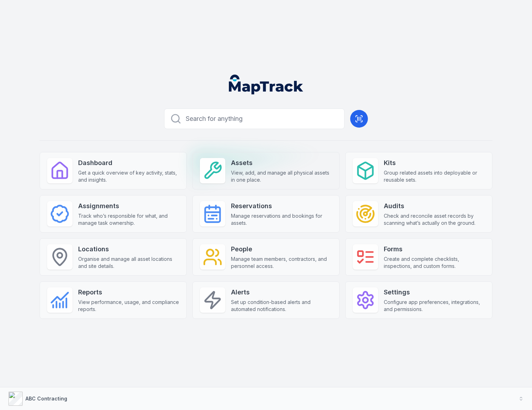  I want to click on strong: People, so click(281, 249).